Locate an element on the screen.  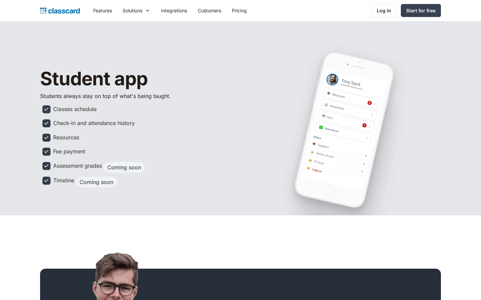
a: home is located at coordinates (60, 11).